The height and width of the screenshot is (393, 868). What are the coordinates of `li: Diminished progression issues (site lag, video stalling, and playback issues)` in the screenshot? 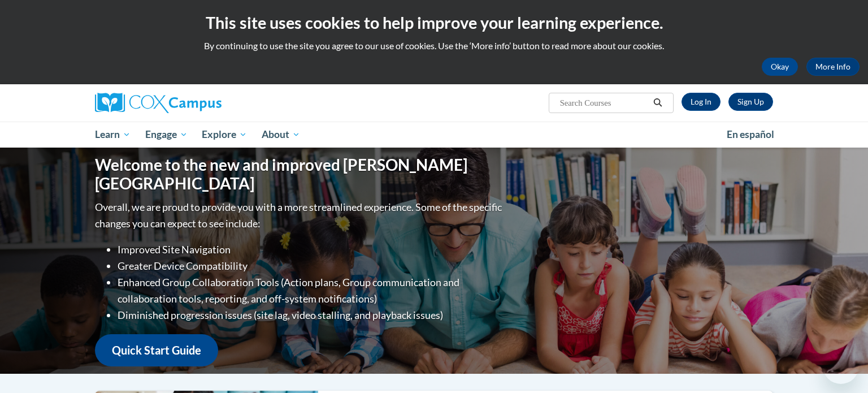 It's located at (311, 315).